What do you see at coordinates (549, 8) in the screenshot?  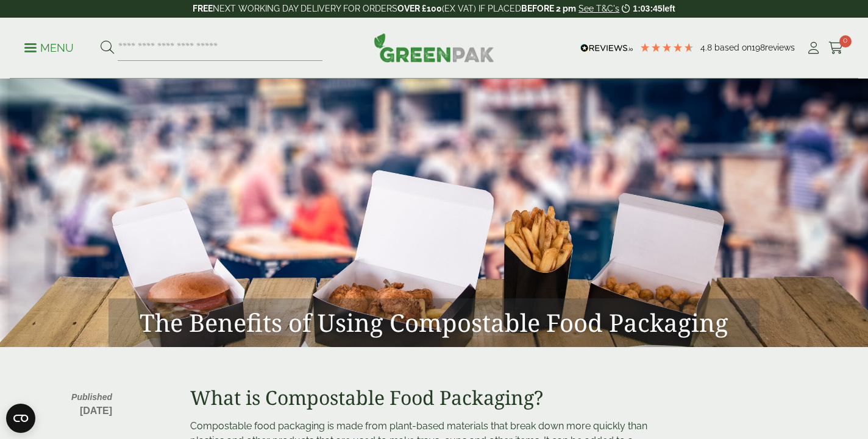 I see `strong: BEFORE 2 pm` at bounding box center [549, 8].